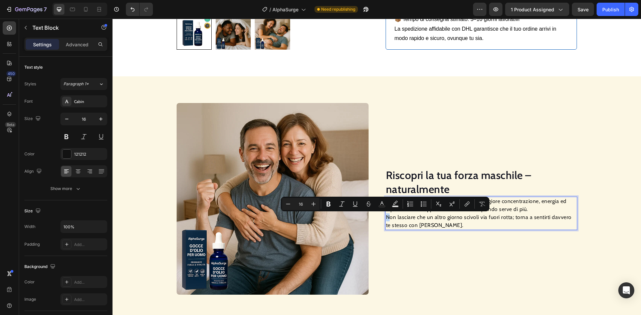  Describe the element at coordinates (34, 172) in the screenshot. I see `div: Align` at that location.